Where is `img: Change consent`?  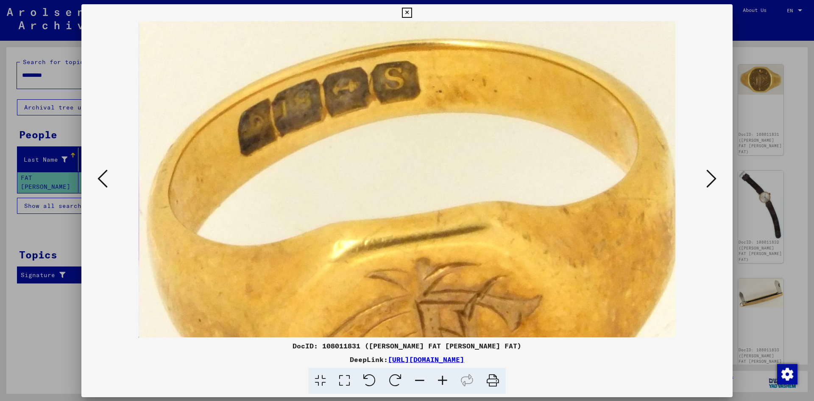 img: Change consent is located at coordinates (788, 374).